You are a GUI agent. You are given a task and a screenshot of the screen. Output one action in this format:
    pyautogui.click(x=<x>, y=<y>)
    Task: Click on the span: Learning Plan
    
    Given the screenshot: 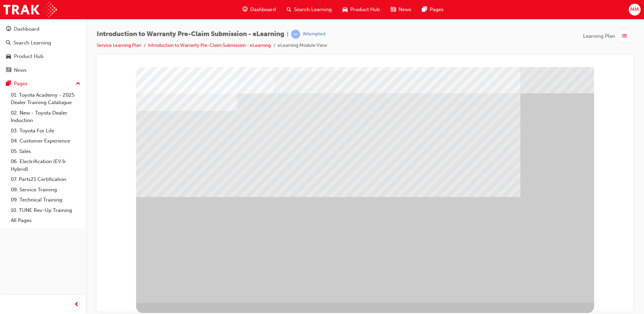 What is the action you would take?
    pyautogui.click(x=599, y=36)
    